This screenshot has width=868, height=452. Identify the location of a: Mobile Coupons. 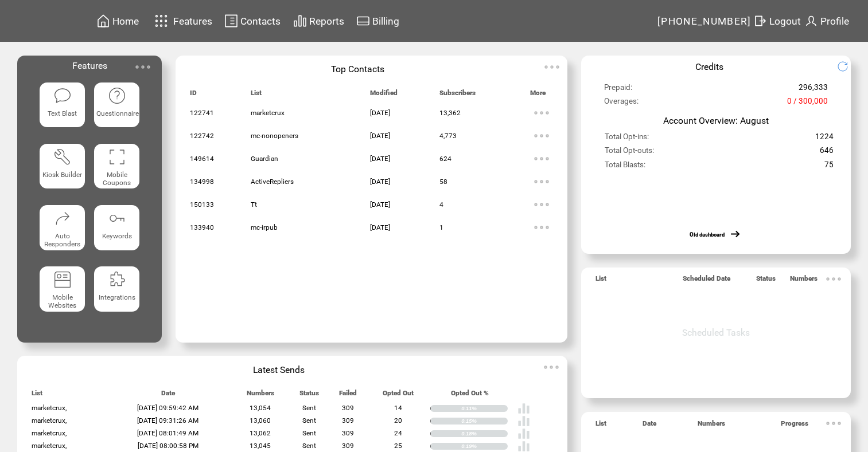
(116, 170).